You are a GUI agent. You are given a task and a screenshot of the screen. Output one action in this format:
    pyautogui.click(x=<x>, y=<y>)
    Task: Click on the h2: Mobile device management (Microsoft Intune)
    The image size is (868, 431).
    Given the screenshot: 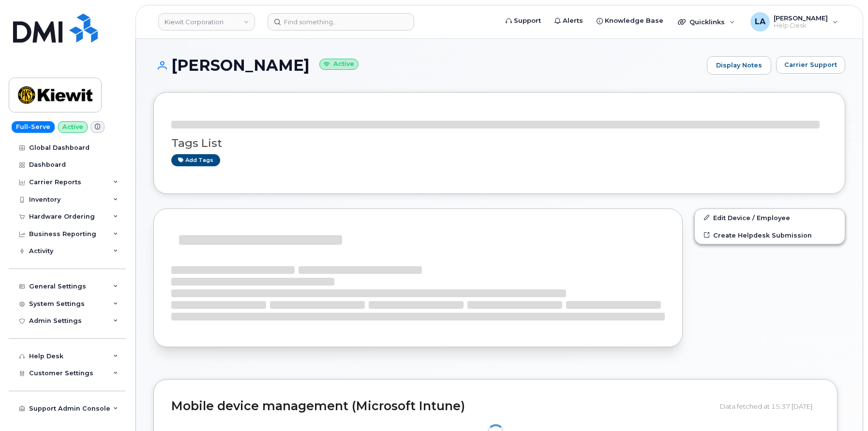 What is the action you would take?
    pyautogui.click(x=442, y=406)
    